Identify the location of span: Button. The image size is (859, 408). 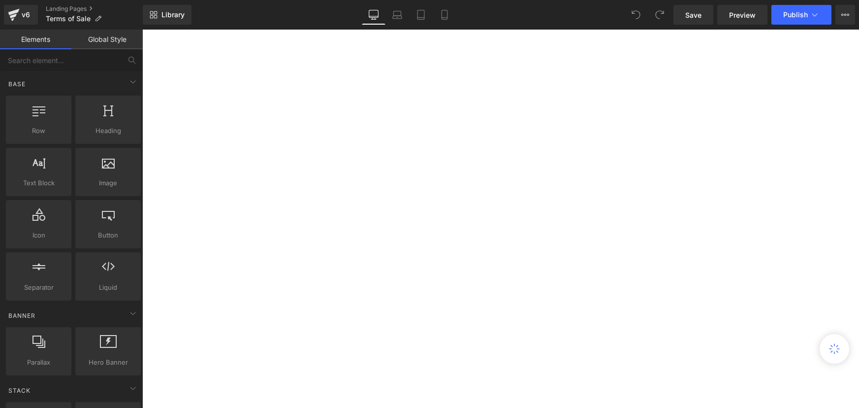
(108, 235).